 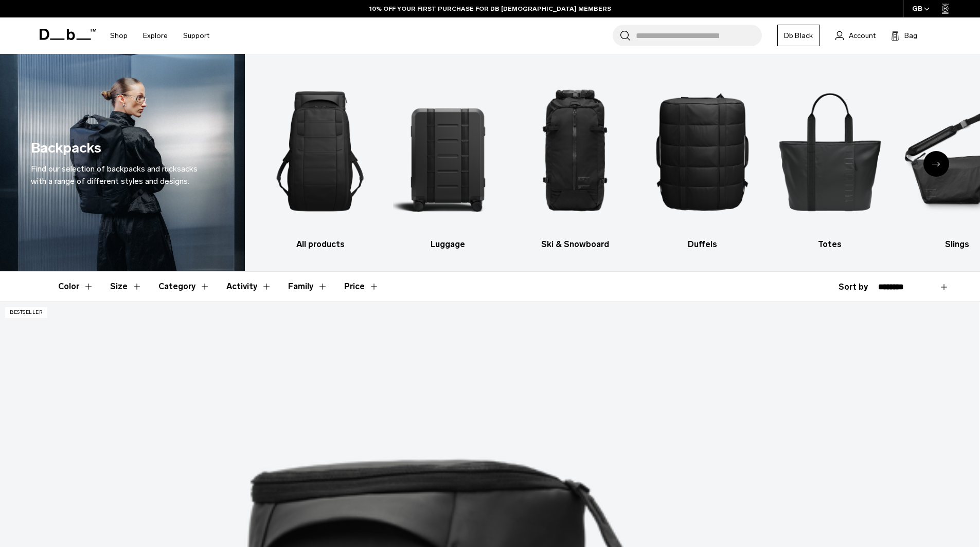 What do you see at coordinates (903, 35) in the screenshot?
I see `button: Bag` at bounding box center [903, 35].